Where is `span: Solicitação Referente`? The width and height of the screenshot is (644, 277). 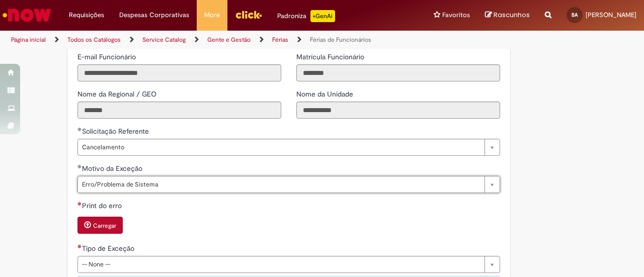
span: Solicitação Referente is located at coordinates (116, 131).